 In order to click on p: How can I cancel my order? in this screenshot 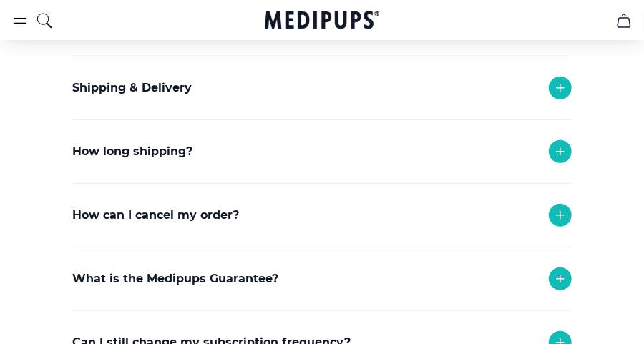, I will do `click(155, 215)`.